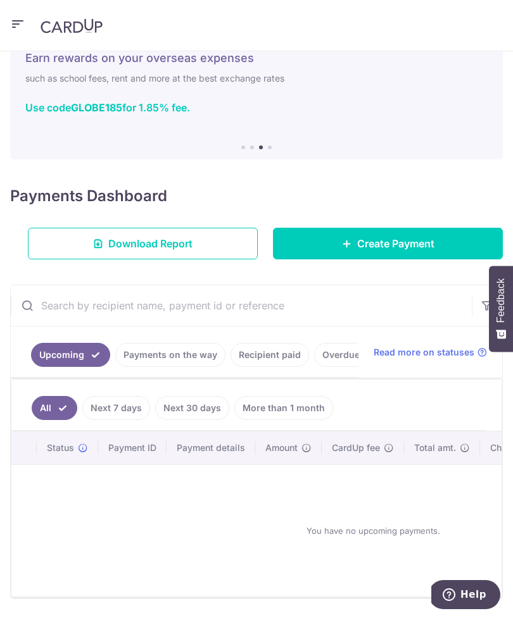 The width and height of the screenshot is (513, 618). Describe the element at coordinates (89, 196) in the screenshot. I see `h4: Payments Dashboard` at that location.